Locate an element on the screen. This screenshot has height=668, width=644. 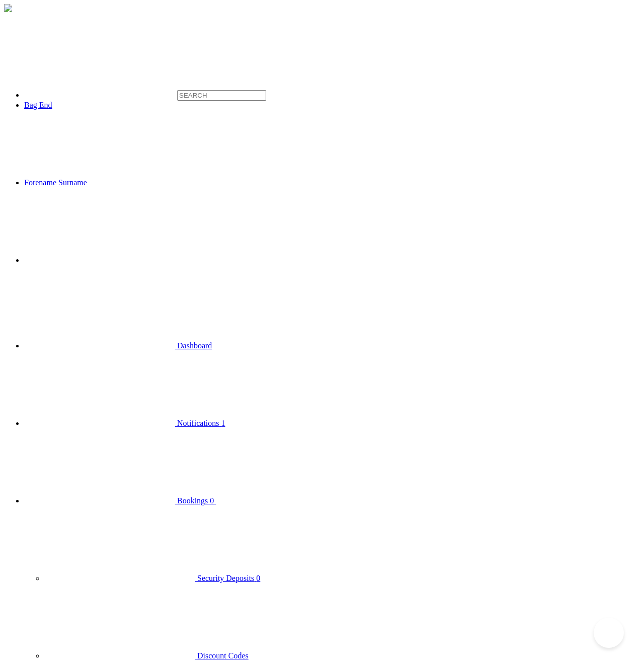
a: Dashboard is located at coordinates (118, 345).